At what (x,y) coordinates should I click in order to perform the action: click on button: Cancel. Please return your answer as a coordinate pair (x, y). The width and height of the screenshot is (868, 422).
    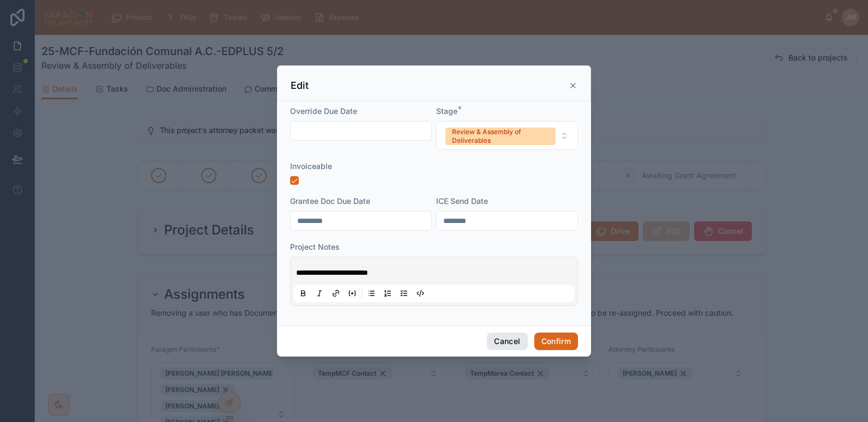
    Looking at the image, I should click on (507, 341).